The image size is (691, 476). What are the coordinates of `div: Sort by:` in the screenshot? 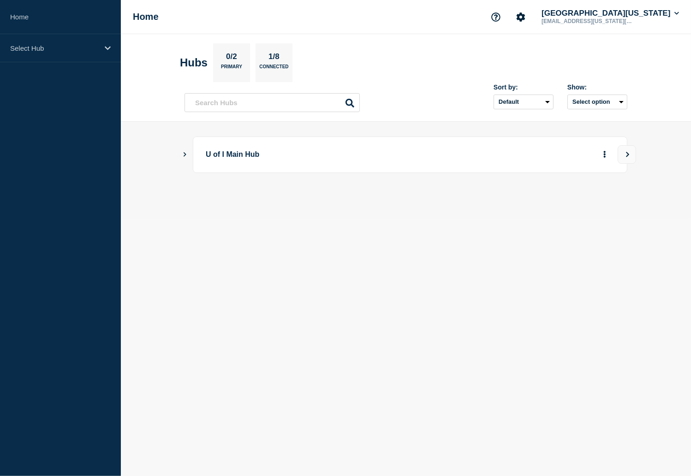 It's located at (524, 87).